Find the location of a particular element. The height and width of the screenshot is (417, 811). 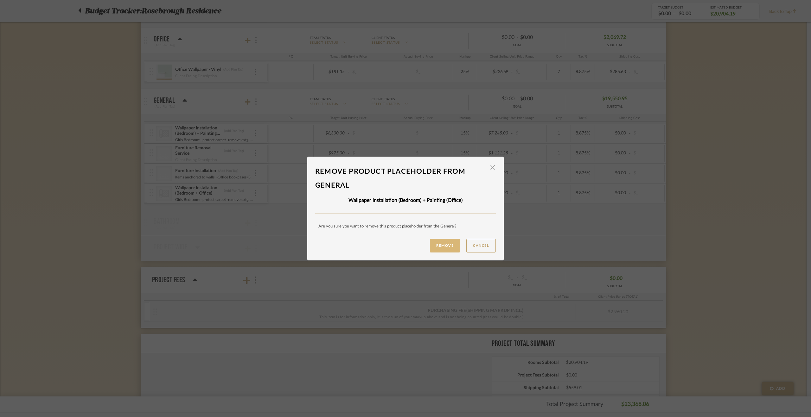

button: Remove is located at coordinates (445, 246).